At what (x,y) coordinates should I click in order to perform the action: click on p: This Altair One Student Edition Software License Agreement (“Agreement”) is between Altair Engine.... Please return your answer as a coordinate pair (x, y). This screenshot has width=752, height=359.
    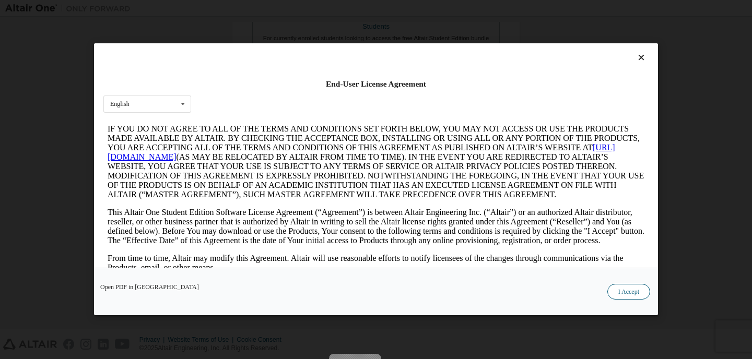
    Looking at the image, I should click on (273, 108).